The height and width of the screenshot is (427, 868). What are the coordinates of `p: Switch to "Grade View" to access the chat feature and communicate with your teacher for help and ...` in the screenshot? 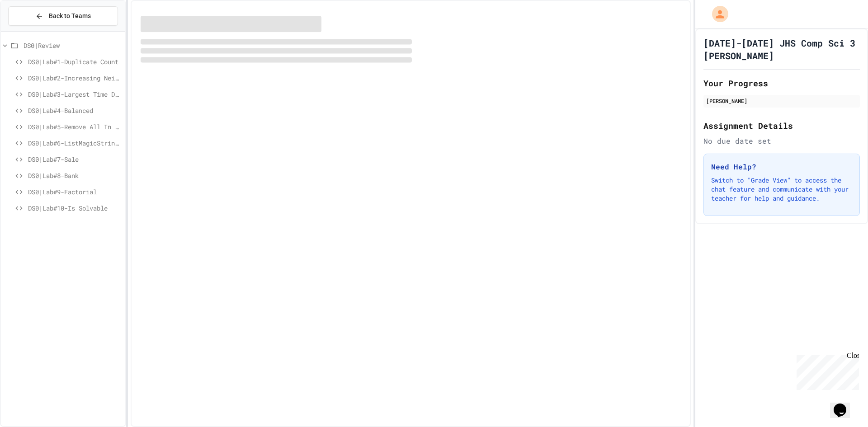 It's located at (782, 190).